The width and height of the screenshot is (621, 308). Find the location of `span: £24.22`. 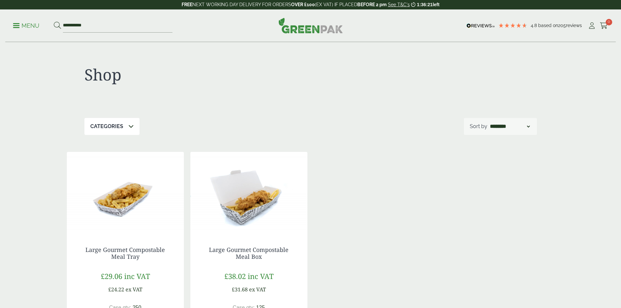

span: £24.22 is located at coordinates (116, 290).